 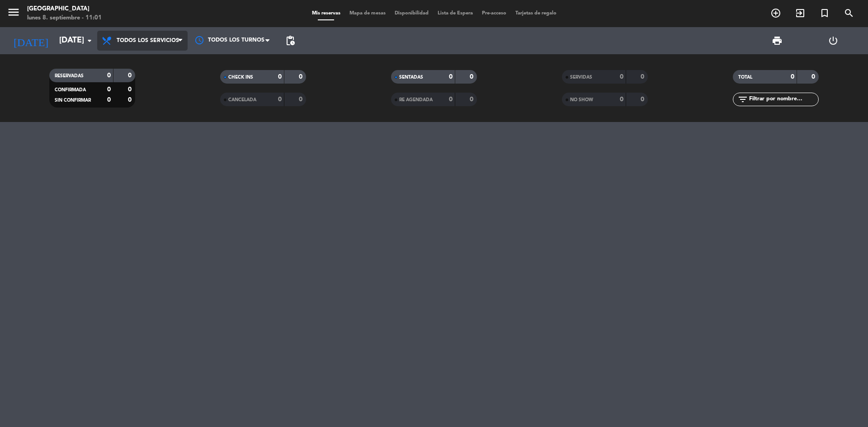 I want to click on i: filter_list, so click(x=743, y=99).